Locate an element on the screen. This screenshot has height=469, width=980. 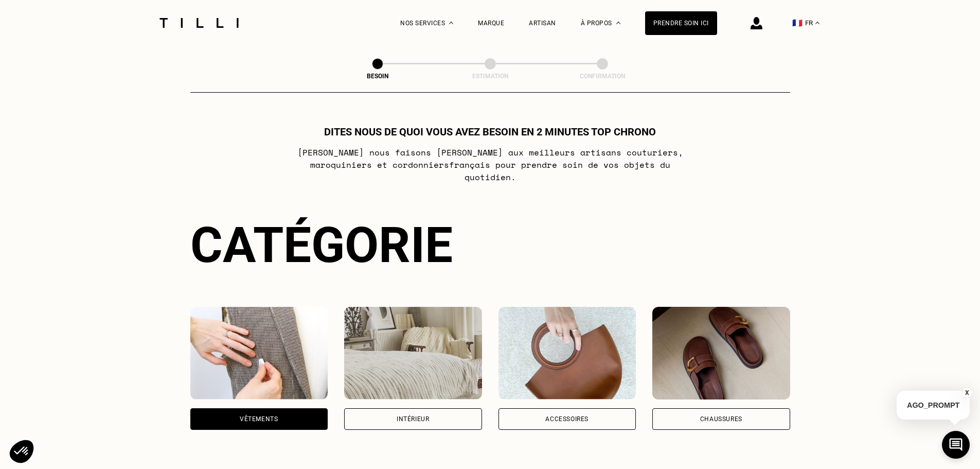
div: Estimation is located at coordinates (490, 76).